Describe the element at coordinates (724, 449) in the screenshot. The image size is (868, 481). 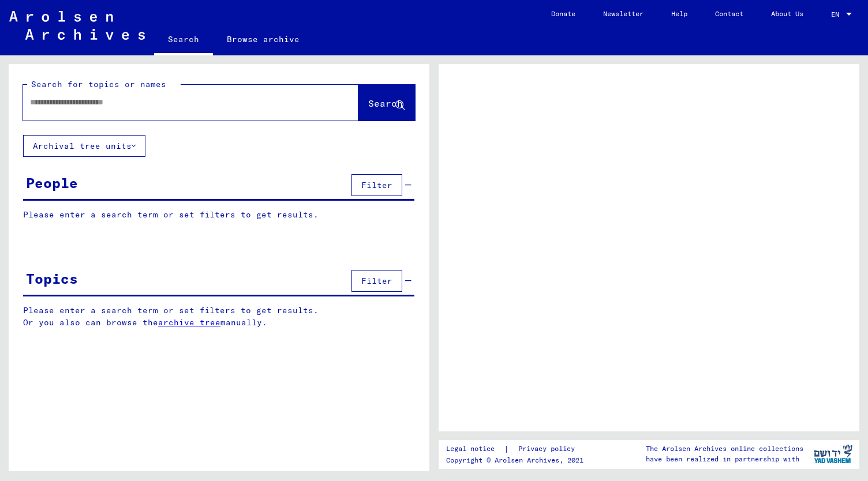
I see `p: The Arolsen Archives online collections` at that location.